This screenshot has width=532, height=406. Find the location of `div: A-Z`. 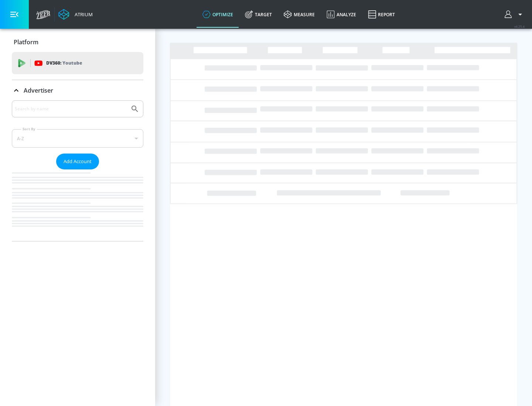

div: A-Z is located at coordinates (78, 139).